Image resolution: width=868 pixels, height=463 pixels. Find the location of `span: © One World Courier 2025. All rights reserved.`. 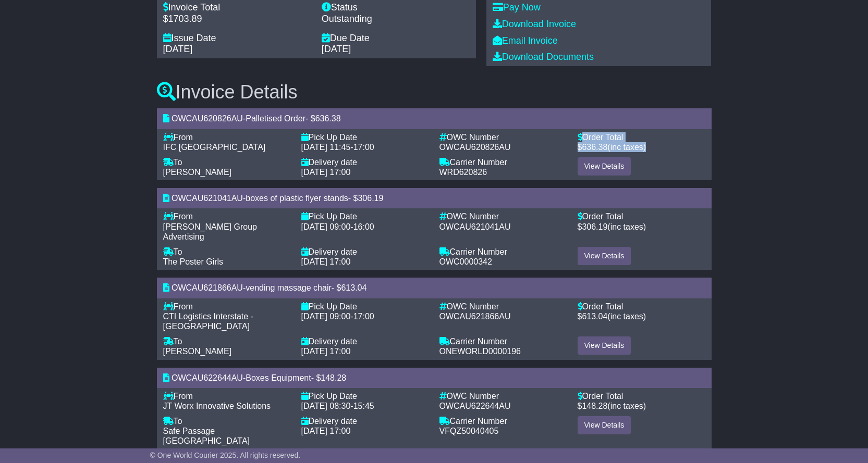

span: © One World Courier 2025. All rights reserved. is located at coordinates (225, 456).